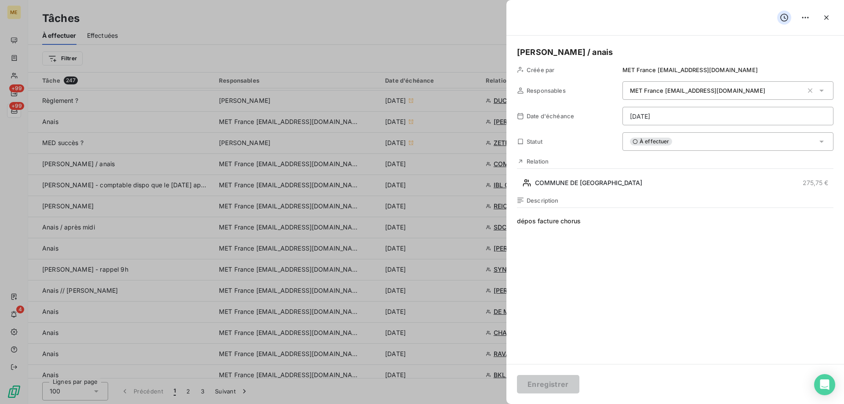  Describe the element at coordinates (546, 91) in the screenshot. I see `span: Responsables` at that location.